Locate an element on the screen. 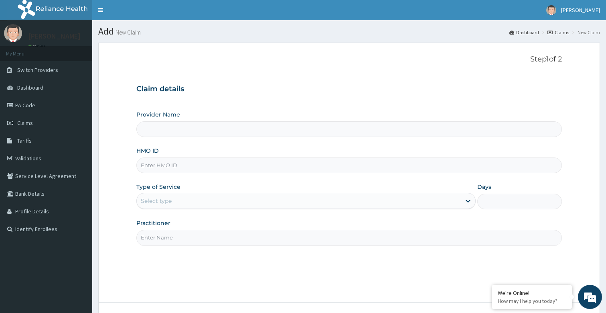  small: New Claim is located at coordinates (127, 32).